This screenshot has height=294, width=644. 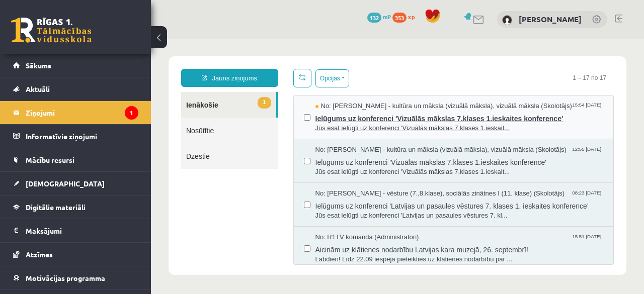 I want to click on span: Sākums, so click(x=38, y=66).